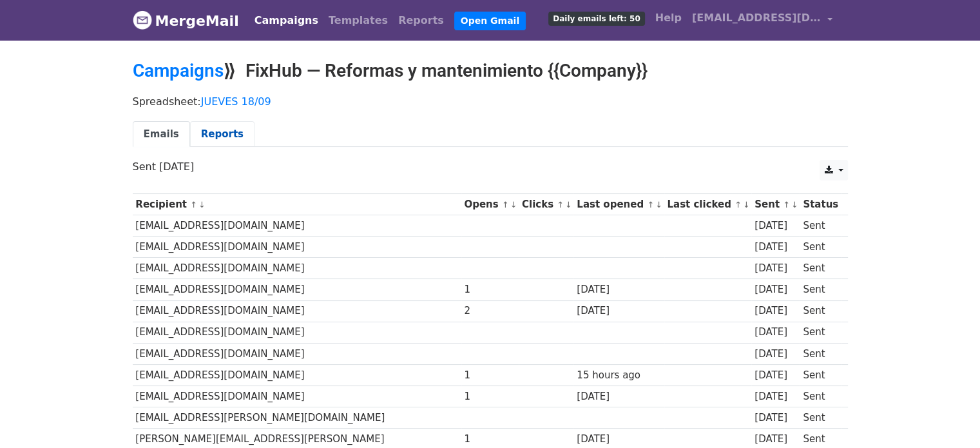  Describe the element at coordinates (358, 21) in the screenshot. I see `a: Templates` at that location.